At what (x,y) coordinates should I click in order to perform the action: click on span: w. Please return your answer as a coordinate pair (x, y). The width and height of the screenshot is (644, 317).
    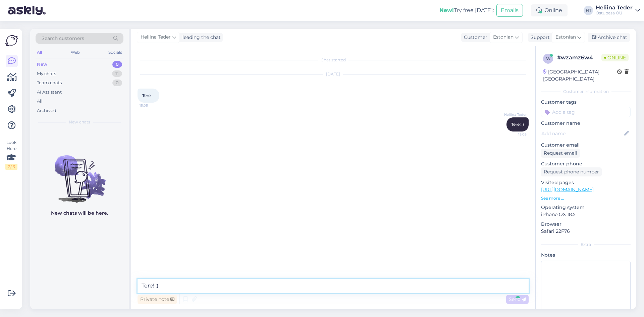
    Looking at the image, I should click on (548, 58).